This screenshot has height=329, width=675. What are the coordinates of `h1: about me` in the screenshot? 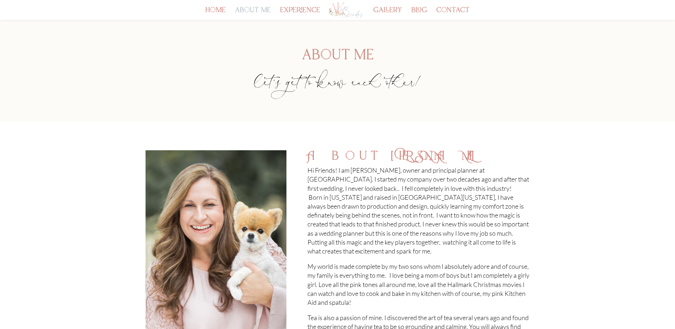 It's located at (337, 57).